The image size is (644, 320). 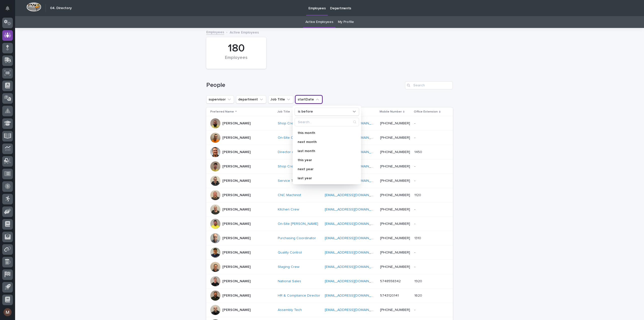 I want to click on p: 1120, so click(x=418, y=194).